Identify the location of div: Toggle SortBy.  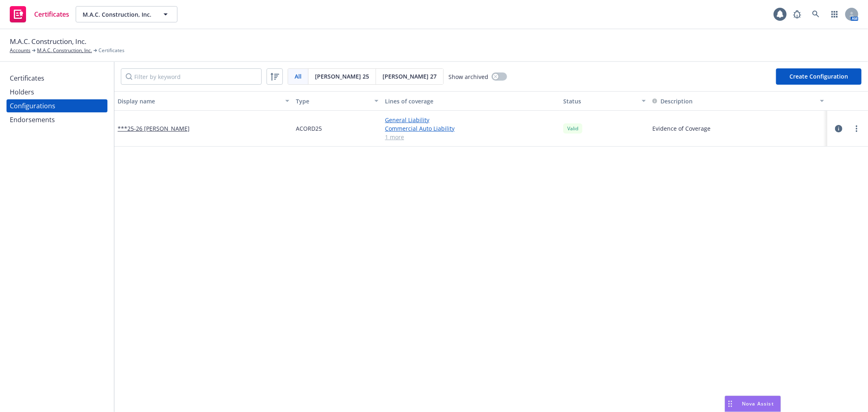
(733, 101).